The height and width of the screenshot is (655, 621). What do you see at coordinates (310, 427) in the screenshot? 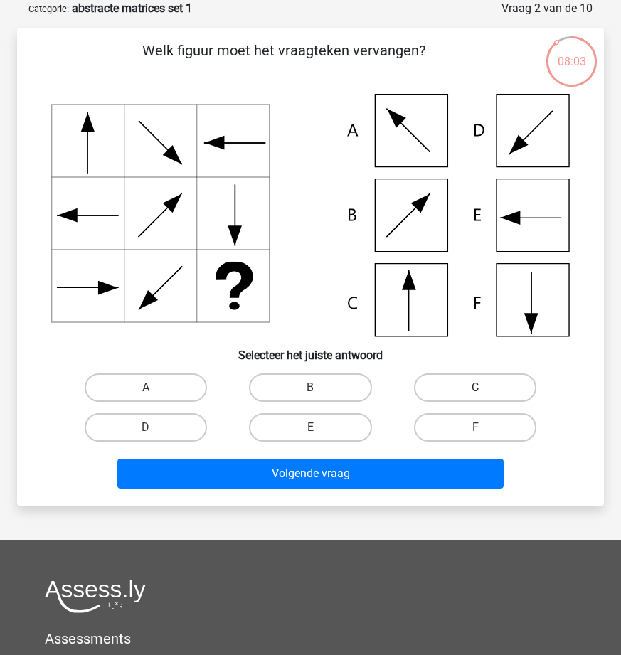
I see `label: E` at bounding box center [310, 427].